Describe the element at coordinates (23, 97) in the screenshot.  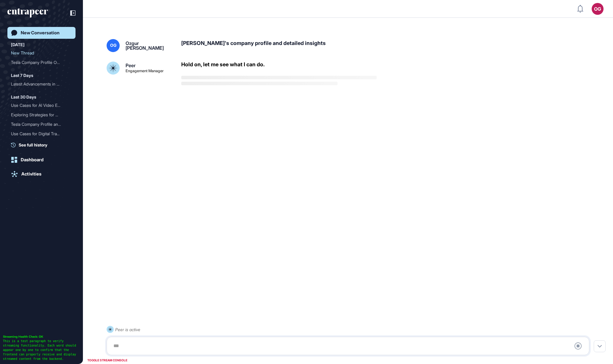
I see `div: Last 30 Days` at that location.